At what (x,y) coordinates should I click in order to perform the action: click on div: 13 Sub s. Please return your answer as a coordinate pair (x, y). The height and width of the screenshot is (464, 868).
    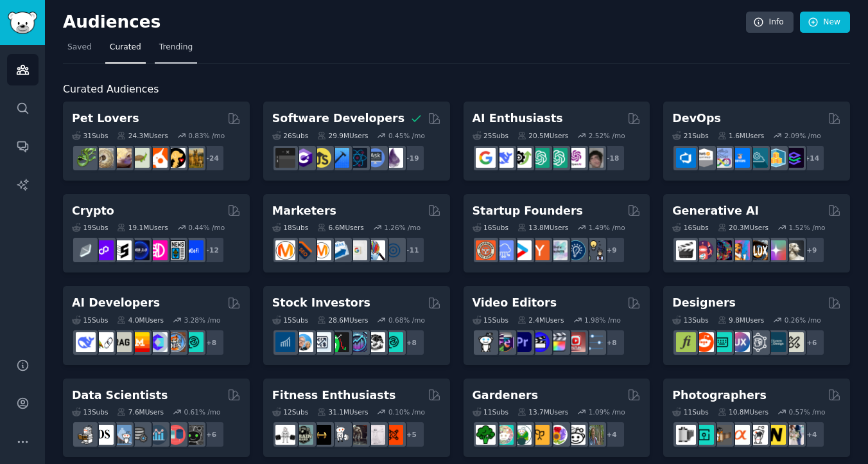
    Looking at the image, I should click on (690, 320).